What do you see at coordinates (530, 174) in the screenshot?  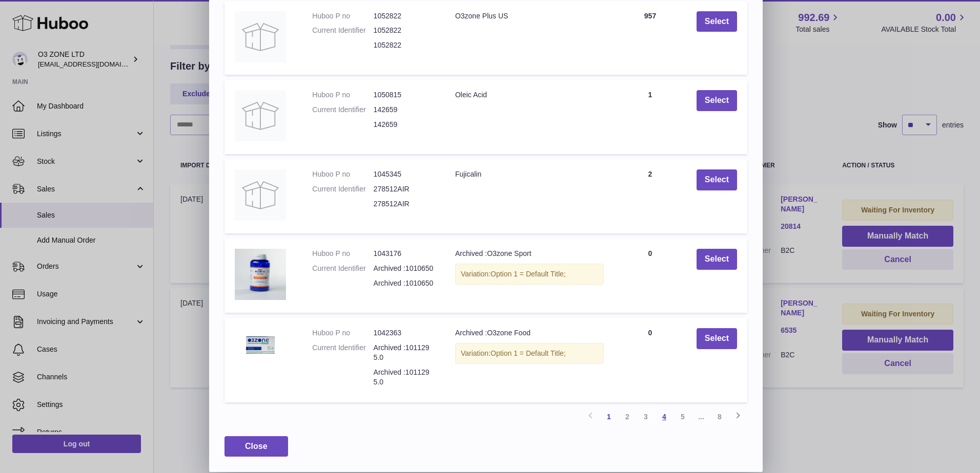 I see `div: Fujicalin` at bounding box center [530, 174].